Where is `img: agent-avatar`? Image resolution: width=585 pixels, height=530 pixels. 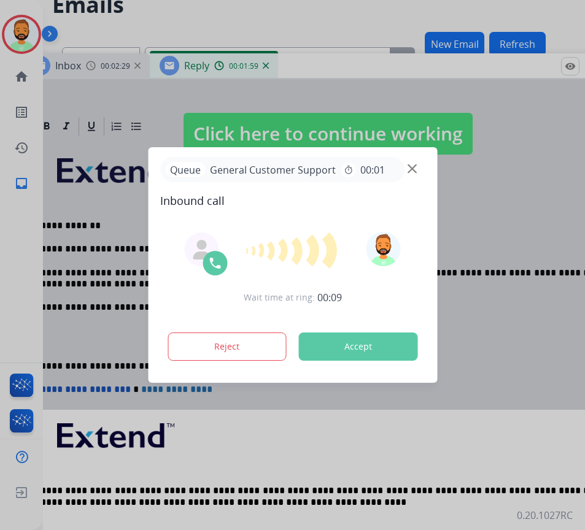
img: agent-avatar is located at coordinates (201, 250).